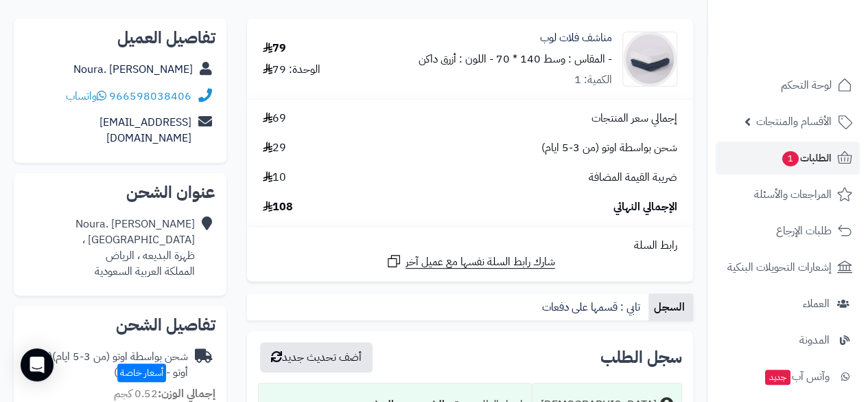  What do you see at coordinates (455, 59) in the screenshot?
I see `small: - اللون : أزرق داكن` at bounding box center [455, 59].